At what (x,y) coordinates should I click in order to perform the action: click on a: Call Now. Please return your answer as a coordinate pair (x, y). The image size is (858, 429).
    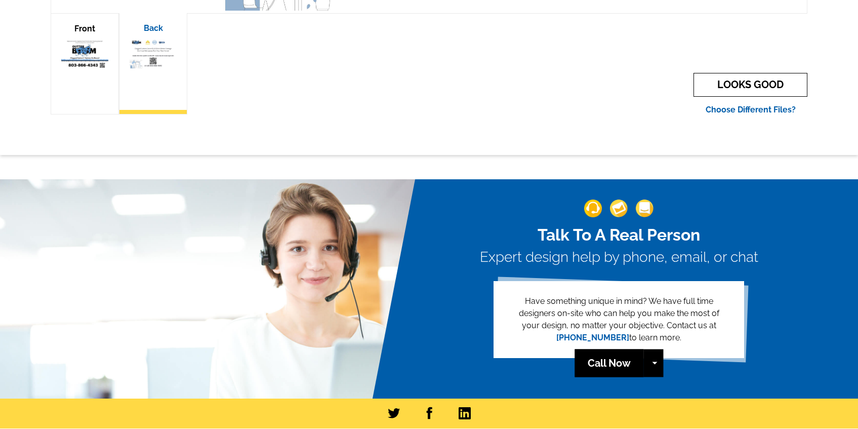
    Looking at the image, I should click on (609, 362).